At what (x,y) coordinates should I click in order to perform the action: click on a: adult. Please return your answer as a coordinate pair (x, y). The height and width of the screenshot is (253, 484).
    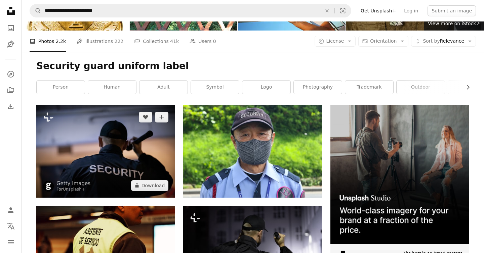
    Looking at the image, I should click on (163, 87).